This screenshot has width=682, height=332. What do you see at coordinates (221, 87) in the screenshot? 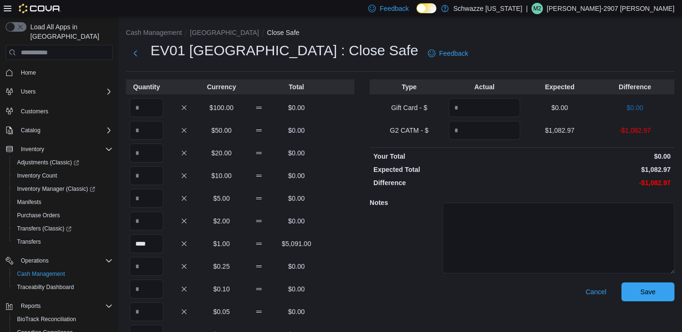
I see `p: Currency` at bounding box center [221, 87].